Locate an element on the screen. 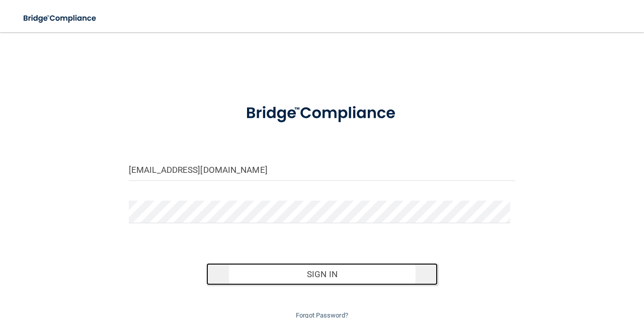  input: Email is located at coordinates (322, 169).